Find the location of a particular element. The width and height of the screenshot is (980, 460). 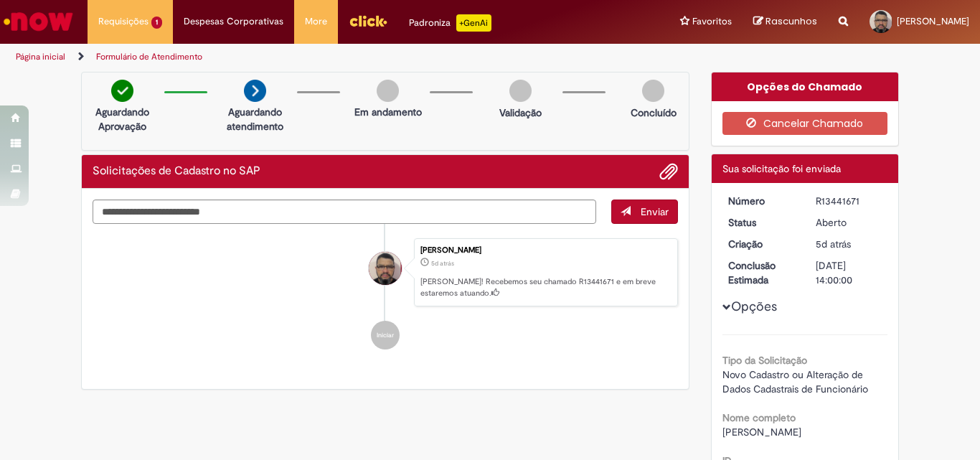

button: Enviar is located at coordinates (645, 212).